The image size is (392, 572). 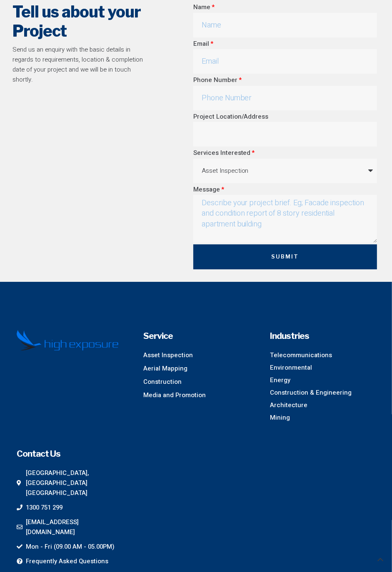 What do you see at coordinates (167, 355) in the screenshot?
I see `span: Asset Inspection` at bounding box center [167, 355].